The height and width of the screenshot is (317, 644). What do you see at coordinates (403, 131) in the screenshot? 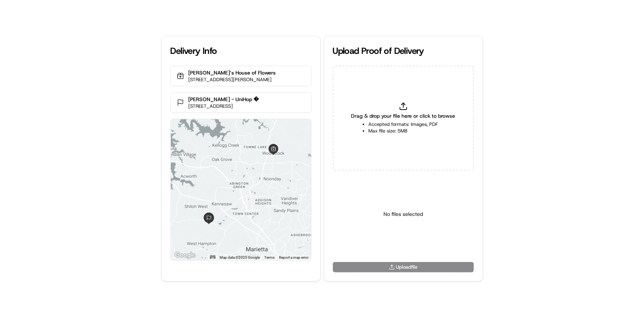
I see `li: Max file size: 5MB` at bounding box center [403, 131].